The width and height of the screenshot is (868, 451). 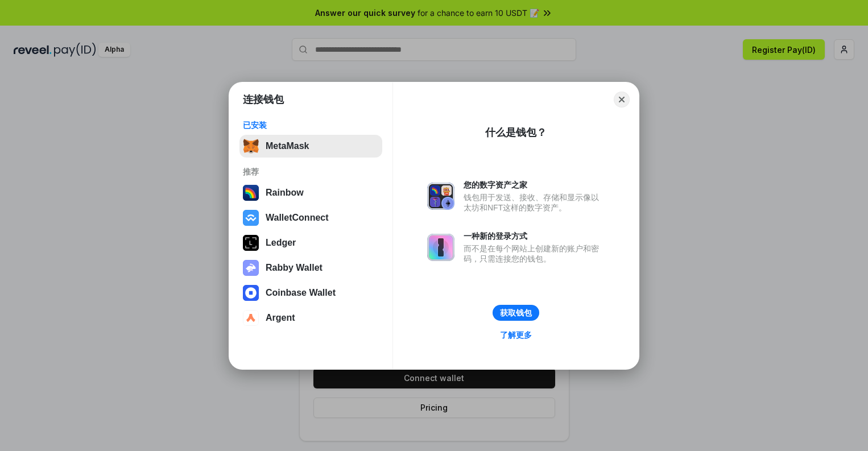 I want to click on div: 推荐, so click(x=311, y=172).